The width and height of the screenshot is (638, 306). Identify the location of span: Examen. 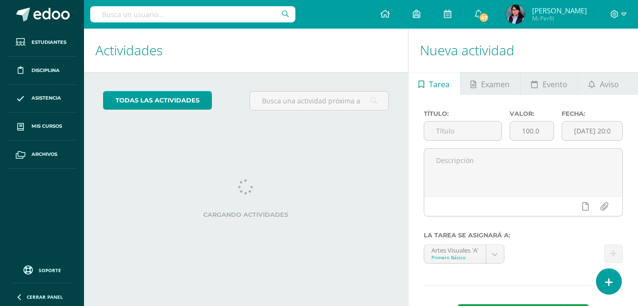
(495, 84).